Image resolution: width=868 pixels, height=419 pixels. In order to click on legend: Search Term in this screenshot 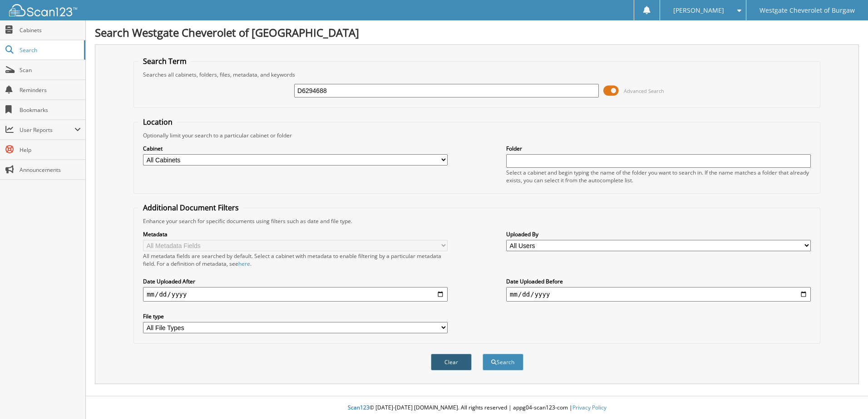, I will do `click(165, 61)`.